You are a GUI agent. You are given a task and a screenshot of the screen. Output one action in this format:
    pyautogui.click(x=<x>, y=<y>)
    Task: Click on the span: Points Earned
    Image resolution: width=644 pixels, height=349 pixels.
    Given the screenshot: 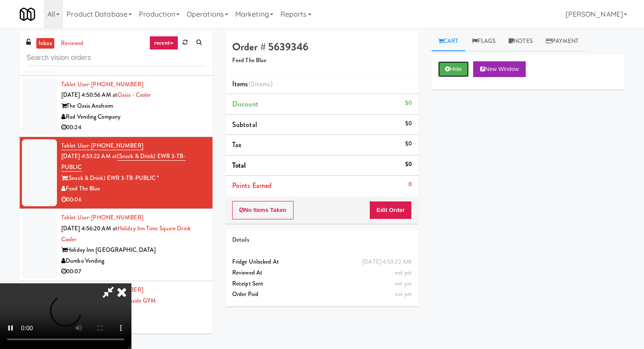 What is the action you would take?
    pyautogui.click(x=252, y=186)
    